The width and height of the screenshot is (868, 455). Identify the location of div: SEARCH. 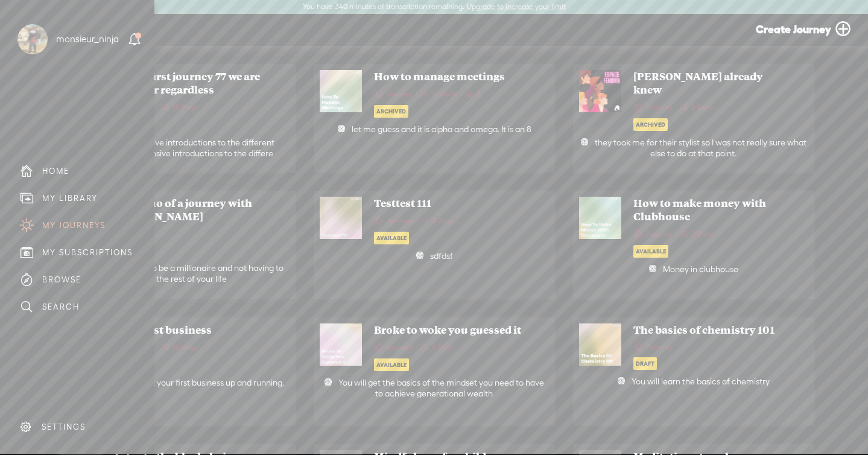
(61, 306).